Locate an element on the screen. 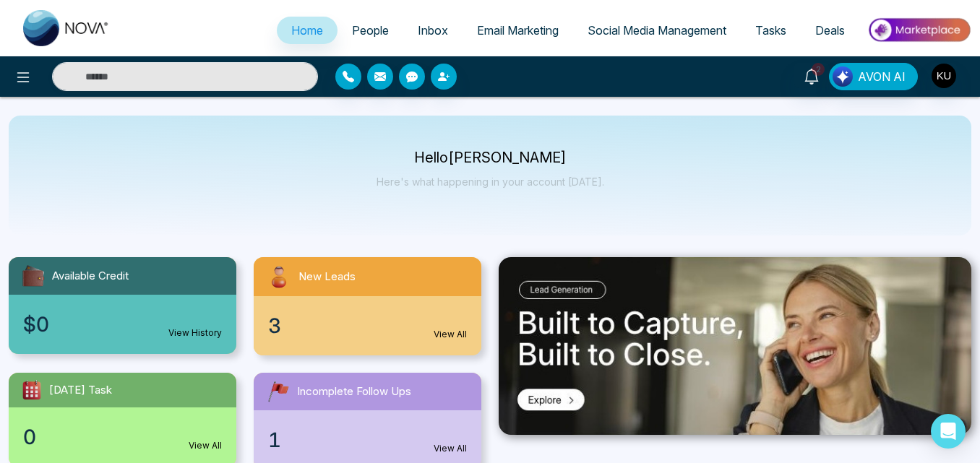 The image size is (980, 463). img: Lead Flow is located at coordinates (842, 76).